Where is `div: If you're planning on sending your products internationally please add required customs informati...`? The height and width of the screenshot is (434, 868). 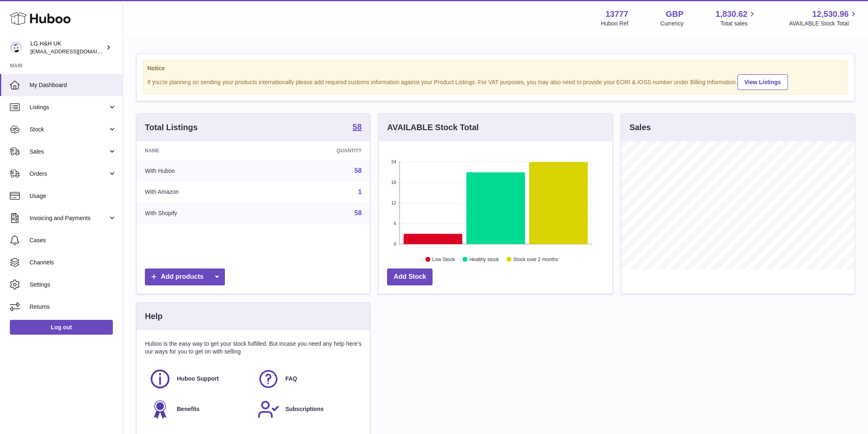 div: If you're planning on sending your products internationally please add required customs informati... is located at coordinates (496, 82).